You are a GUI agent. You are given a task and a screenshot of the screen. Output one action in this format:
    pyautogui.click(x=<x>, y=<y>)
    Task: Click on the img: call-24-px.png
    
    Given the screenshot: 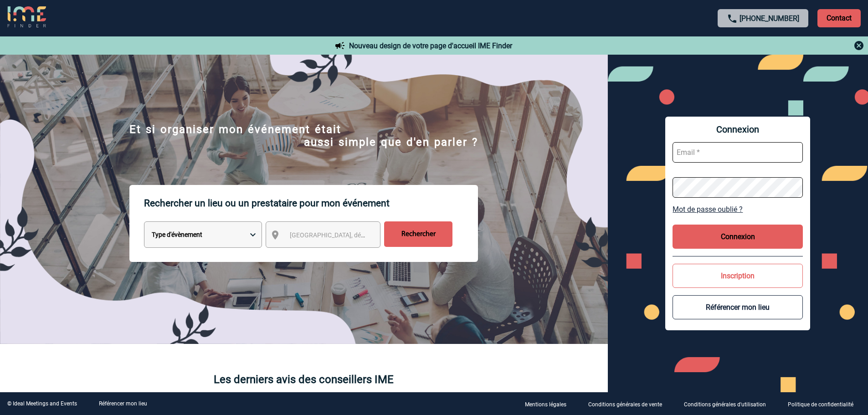 What is the action you would take?
    pyautogui.click(x=733, y=19)
    